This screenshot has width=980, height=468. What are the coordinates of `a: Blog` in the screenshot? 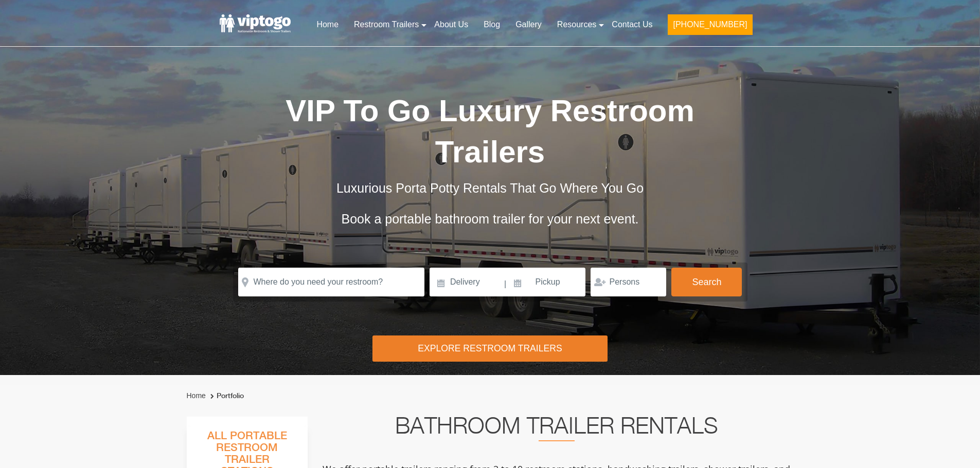 It's located at (492, 24).